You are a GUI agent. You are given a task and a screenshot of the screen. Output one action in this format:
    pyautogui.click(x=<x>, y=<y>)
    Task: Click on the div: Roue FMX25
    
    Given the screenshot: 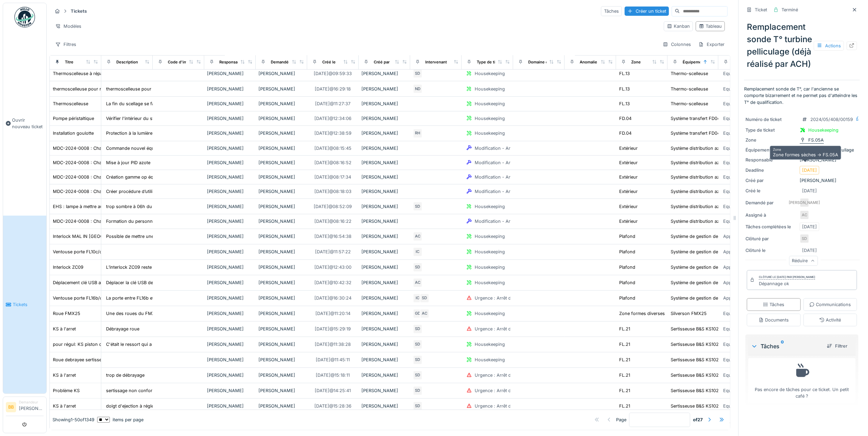 What is the action you would take?
    pyautogui.click(x=67, y=313)
    